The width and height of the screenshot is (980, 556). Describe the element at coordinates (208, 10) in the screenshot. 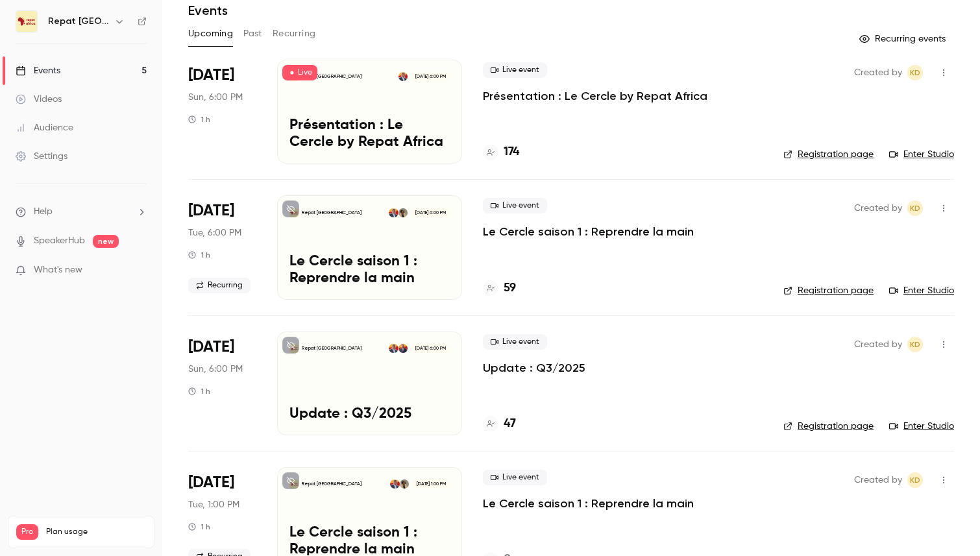

I see `h1: Events` at that location.